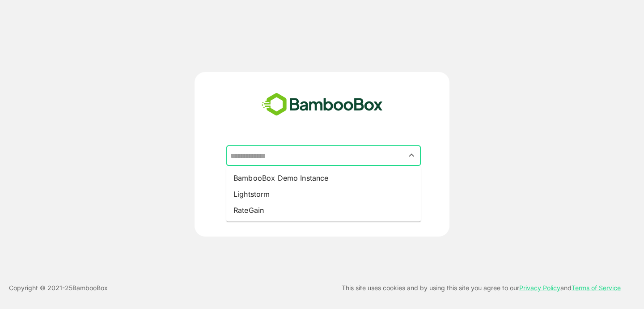  I want to click on p: This site uses cookies and by using this site you agree to our and, so click(482, 288).